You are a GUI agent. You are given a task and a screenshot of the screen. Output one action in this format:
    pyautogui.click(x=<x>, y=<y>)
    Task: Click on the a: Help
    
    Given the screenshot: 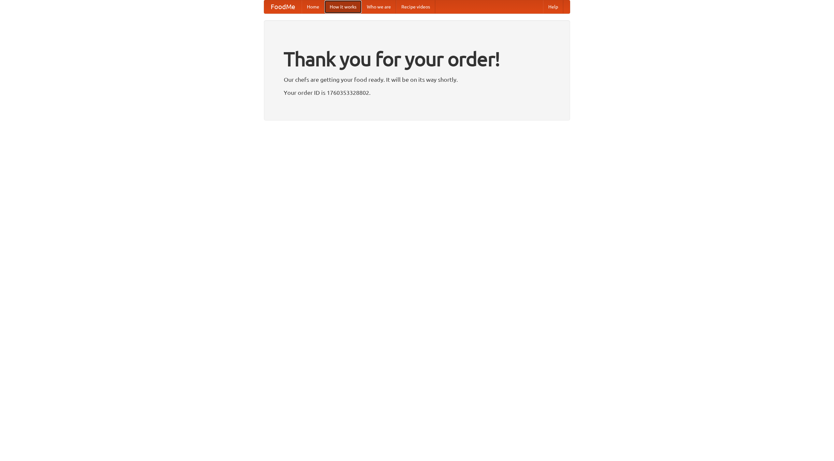 What is the action you would take?
    pyautogui.click(x=553, y=7)
    